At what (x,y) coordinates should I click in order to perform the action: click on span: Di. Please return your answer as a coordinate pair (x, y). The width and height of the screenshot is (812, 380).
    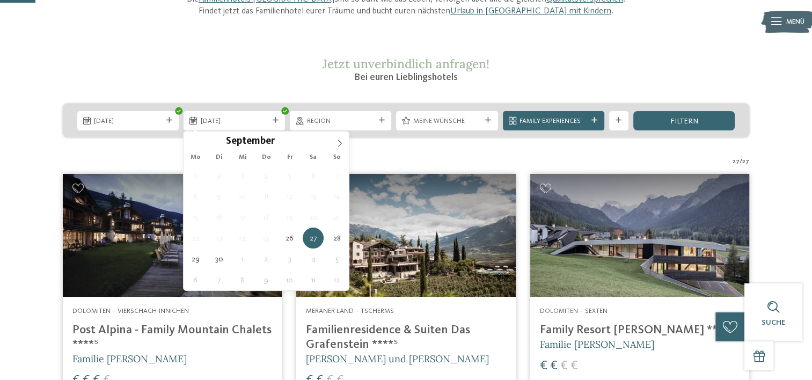
    Looking at the image, I should click on (219, 157).